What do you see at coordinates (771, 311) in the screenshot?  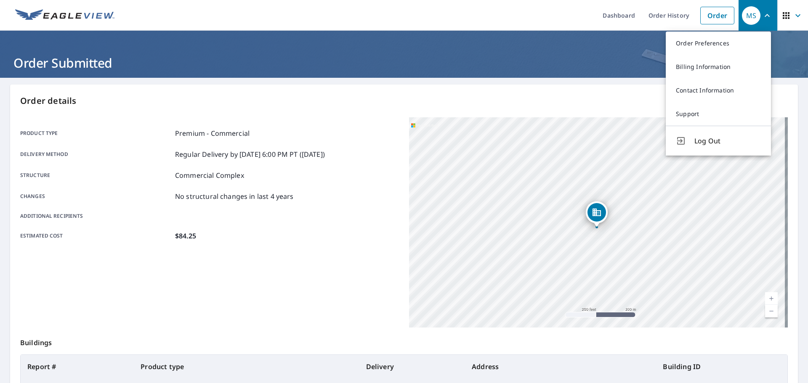 I see `a: Current Level 17, Zoom Out` at bounding box center [771, 311].